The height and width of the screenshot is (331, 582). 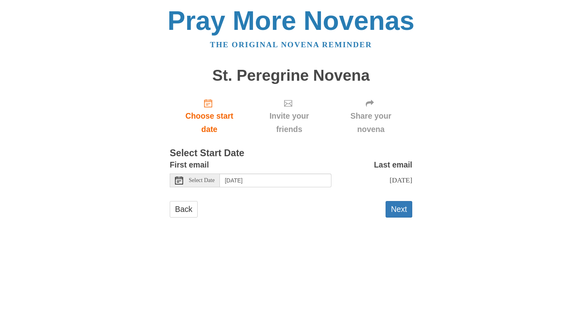 What do you see at coordinates (189, 165) in the screenshot?
I see `label: First email` at bounding box center [189, 165].